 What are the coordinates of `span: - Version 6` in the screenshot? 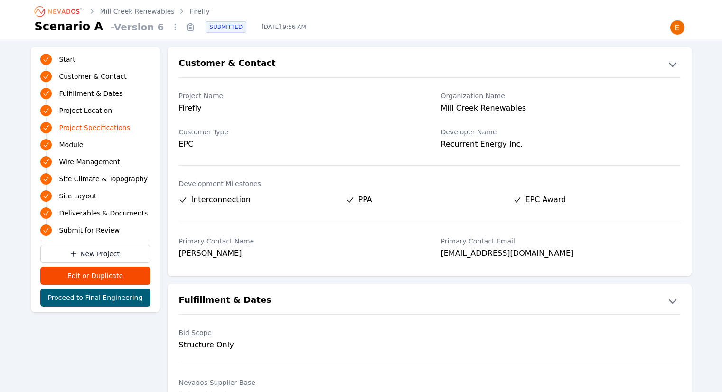 It's located at (137, 27).